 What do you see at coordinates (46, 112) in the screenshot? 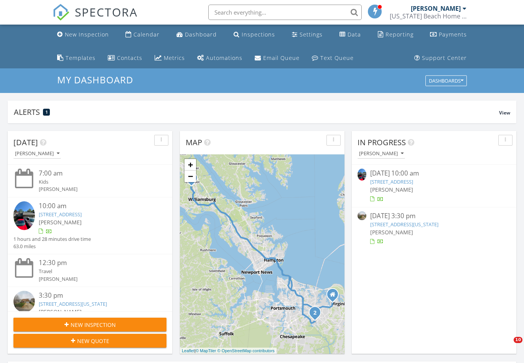
I see `span: 1` at bounding box center [46, 112].